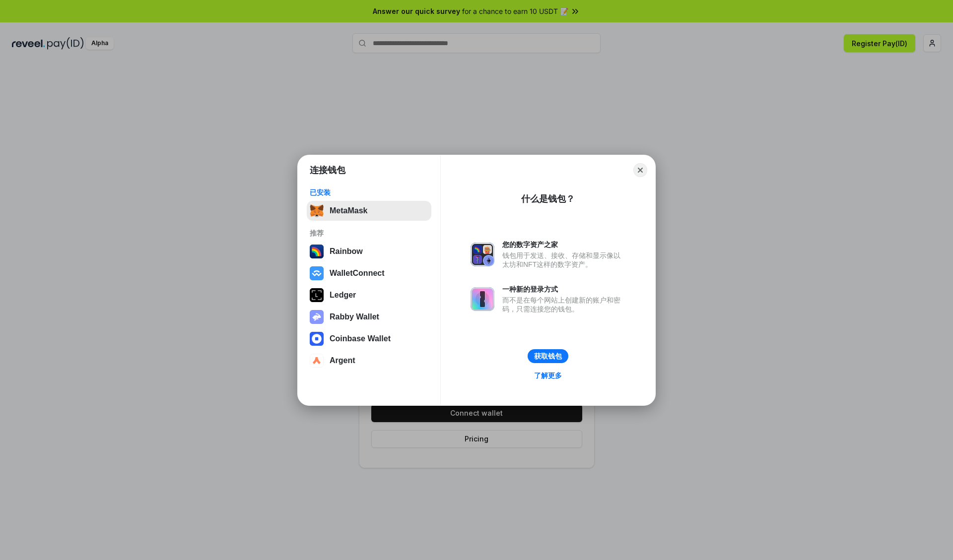 The width and height of the screenshot is (953, 560). Describe the element at coordinates (369, 233) in the screenshot. I see `div: 推荐` at that location.